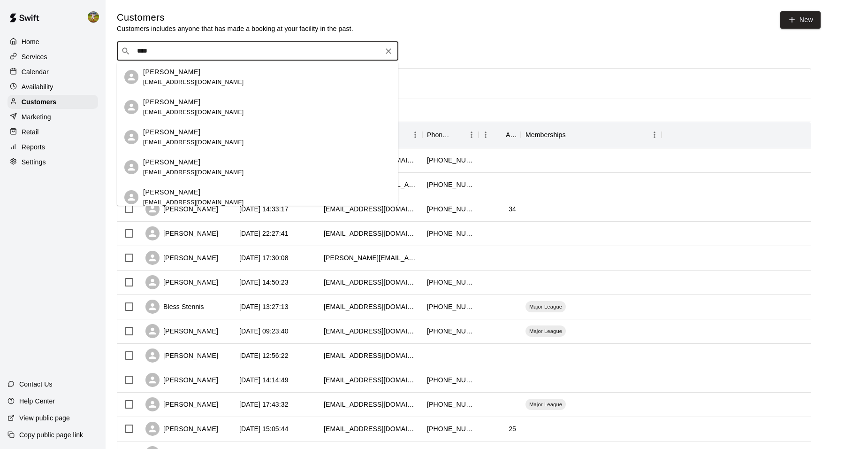 This screenshot has height=449, width=868. Describe the element at coordinates (370, 429) in the screenshot. I see `div: sboshart@tamu.edu` at that location.